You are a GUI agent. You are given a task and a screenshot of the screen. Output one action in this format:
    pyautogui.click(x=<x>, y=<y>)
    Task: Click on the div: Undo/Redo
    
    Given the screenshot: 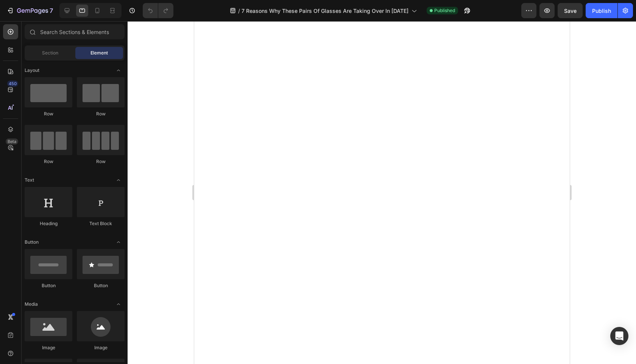 What is the action you would take?
    pyautogui.click(x=158, y=10)
    